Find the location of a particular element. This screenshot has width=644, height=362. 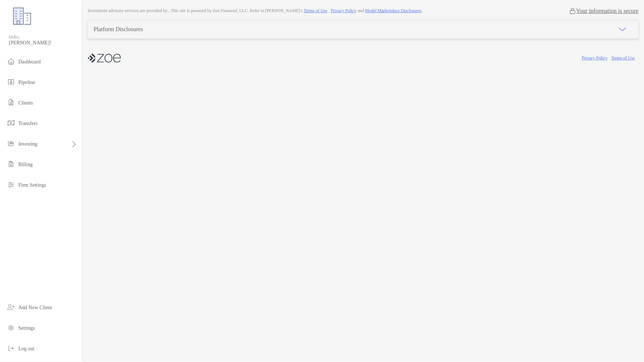

img: dashboard icon is located at coordinates (11, 62).